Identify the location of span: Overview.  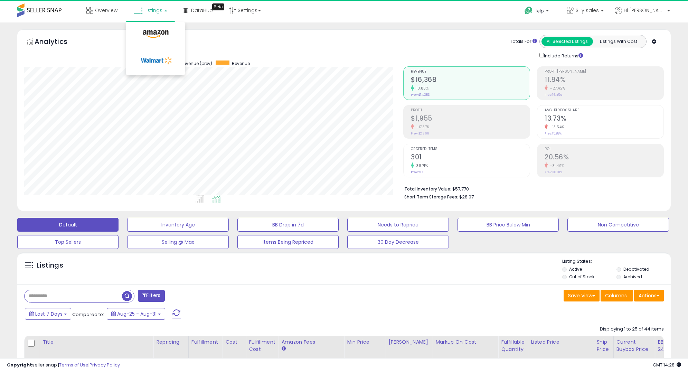
(106, 10).